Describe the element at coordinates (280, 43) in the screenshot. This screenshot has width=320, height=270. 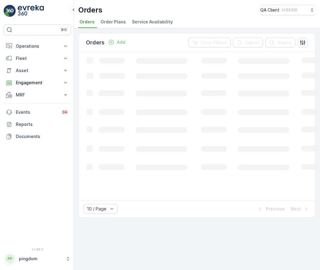
I see `button: Import` at that location.